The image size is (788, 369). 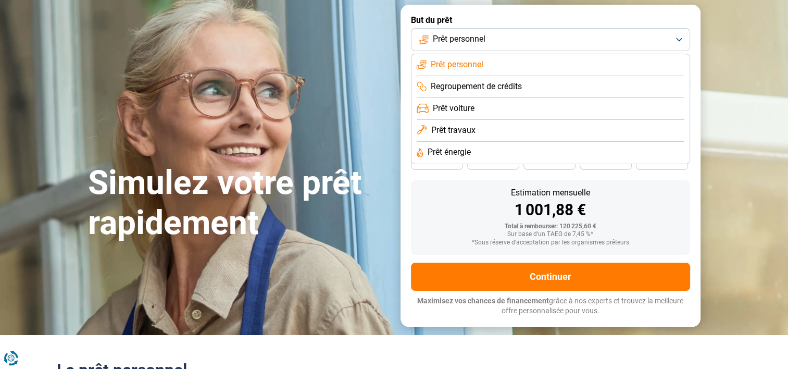 I want to click on span: Prêt travaux, so click(x=453, y=130).